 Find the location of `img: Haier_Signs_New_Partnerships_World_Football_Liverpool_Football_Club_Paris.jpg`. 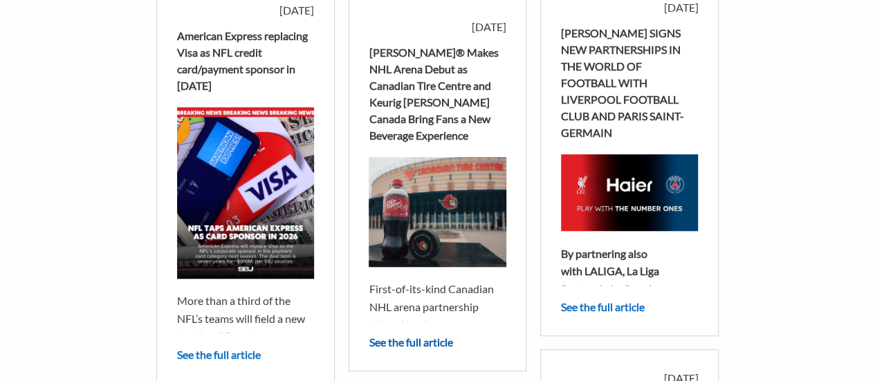

img: Haier_Signs_New_Partnerships_World_Football_Liverpool_Football_Club_Paris.jpg is located at coordinates (630, 192).